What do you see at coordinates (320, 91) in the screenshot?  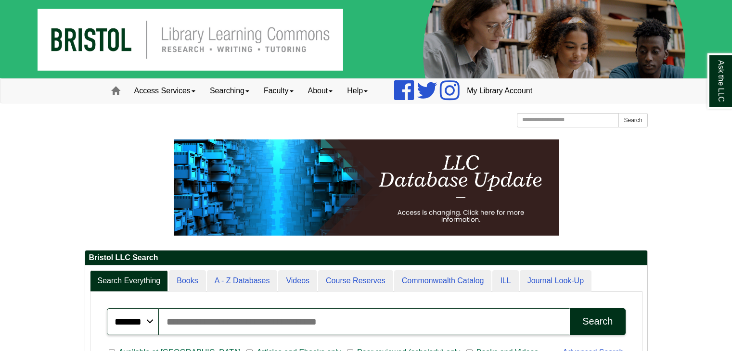 I see `a: About` at bounding box center [320, 91].